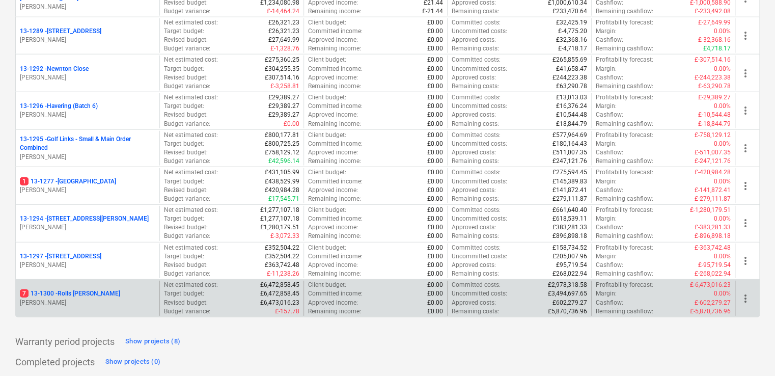  What do you see at coordinates (570, 60) in the screenshot?
I see `p: £265,855.69` at bounding box center [570, 60].